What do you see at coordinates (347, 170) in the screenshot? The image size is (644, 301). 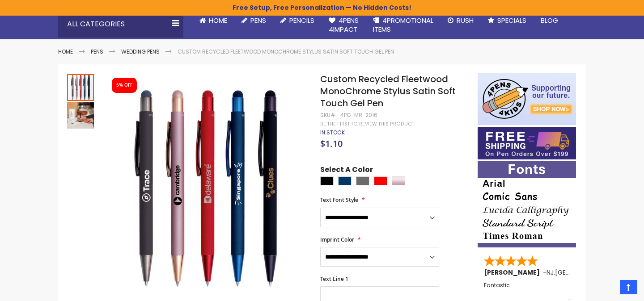 I see `span: Select A Color` at bounding box center [347, 170].